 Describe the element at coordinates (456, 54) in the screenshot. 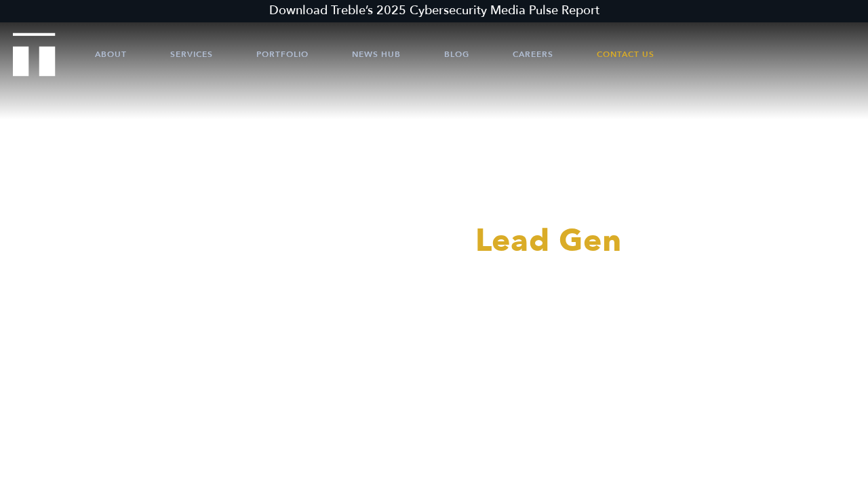

I see `a: Blog` at that location.